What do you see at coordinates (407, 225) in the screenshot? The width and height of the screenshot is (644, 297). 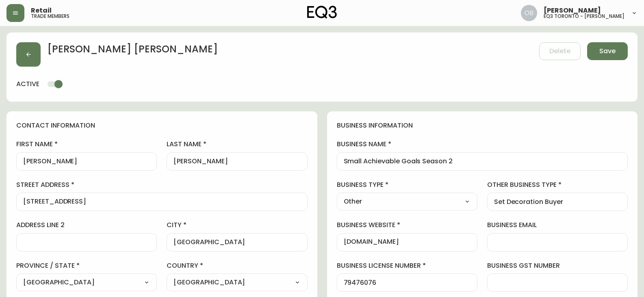 I see `label: business website` at bounding box center [407, 225].